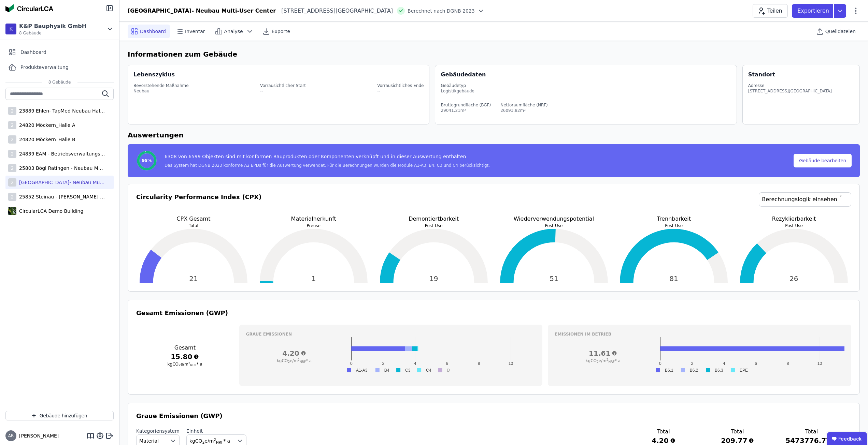 Image resolution: width=868 pixels, height=445 pixels. Describe the element at coordinates (313, 226) in the screenshot. I see `p: Preuse` at that location.